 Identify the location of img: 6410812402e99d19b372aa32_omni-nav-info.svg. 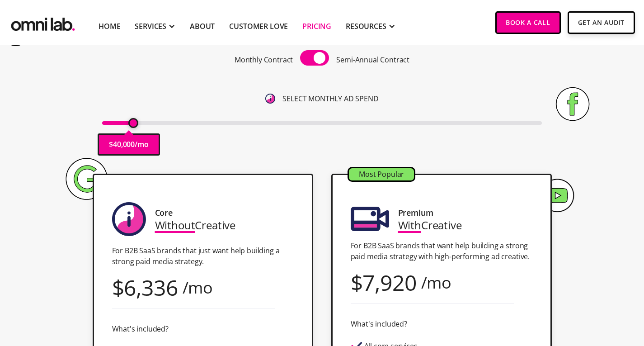
(270, 98).